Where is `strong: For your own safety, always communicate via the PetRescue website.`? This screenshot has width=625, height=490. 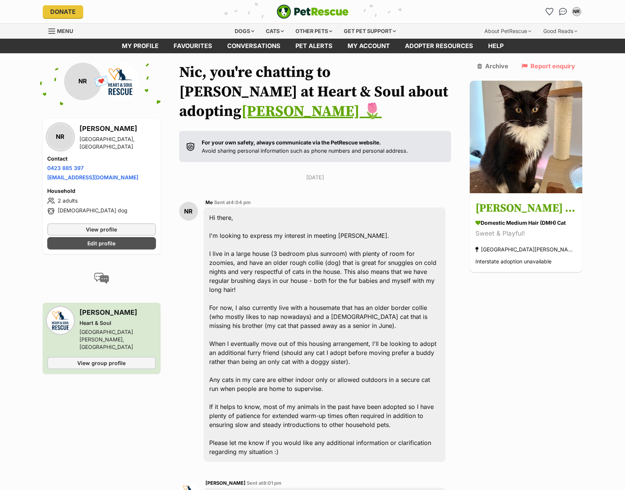 strong: For your own safety, always communicate via the PetRescue website. is located at coordinates (291, 142).